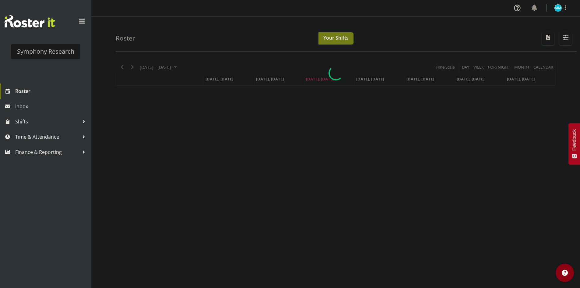 This screenshot has width=580, height=288. I want to click on button: Feedback - Show survey, so click(574, 144).